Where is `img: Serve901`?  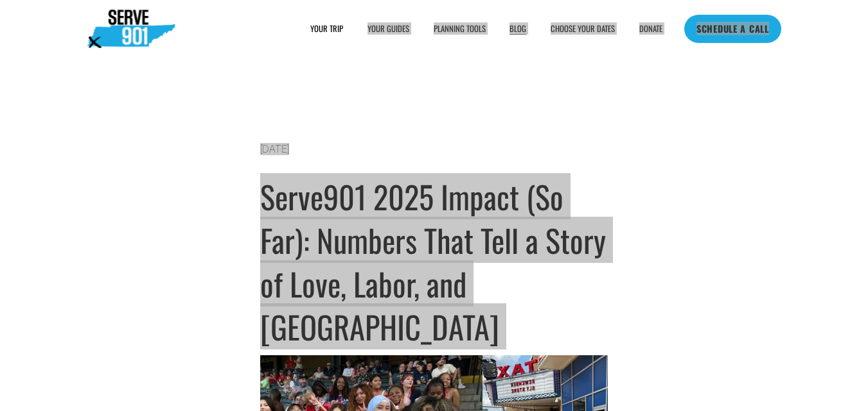 img: Serve901 is located at coordinates (131, 29).